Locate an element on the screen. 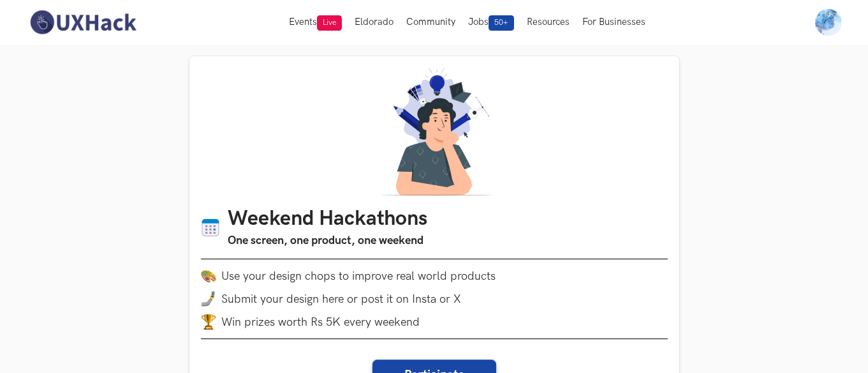  img: Your profile pic is located at coordinates (829, 22).